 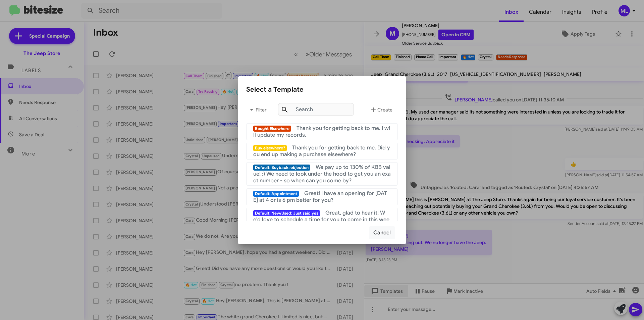 I want to click on span: Default: Appointment, so click(x=276, y=194).